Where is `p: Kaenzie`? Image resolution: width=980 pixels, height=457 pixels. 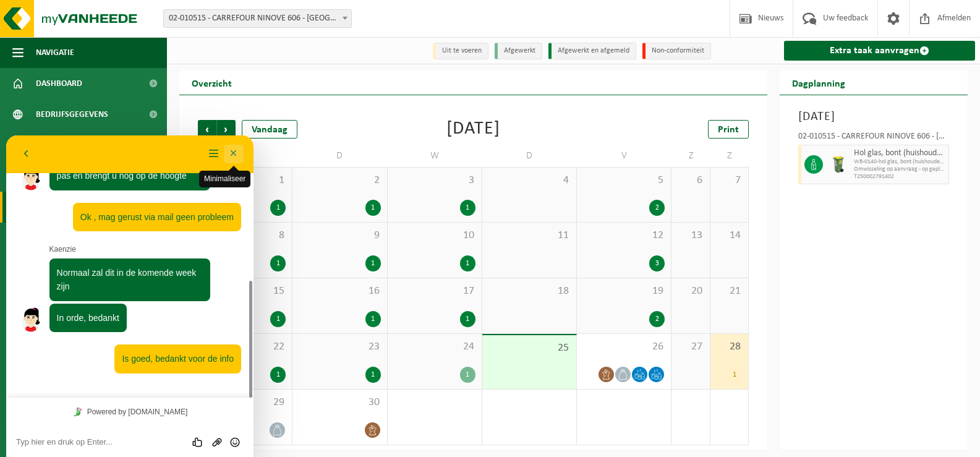 p: Kaenzie is located at coordinates (139, 114).